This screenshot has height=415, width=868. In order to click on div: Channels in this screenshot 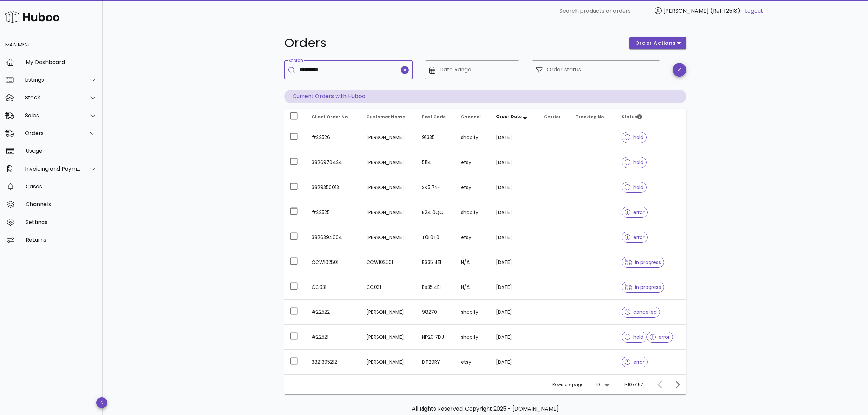, I will do `click(62, 204)`.